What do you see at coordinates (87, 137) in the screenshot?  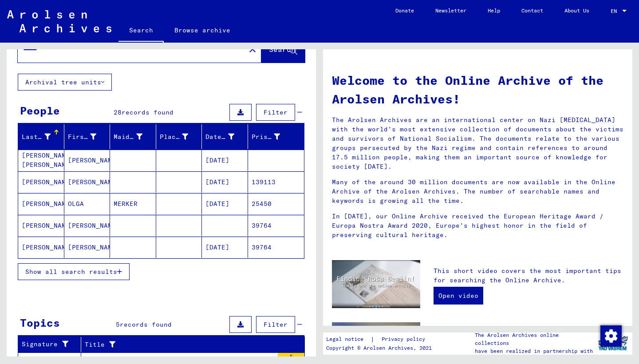 I see `mat-header-cell: First Name` at bounding box center [87, 137].